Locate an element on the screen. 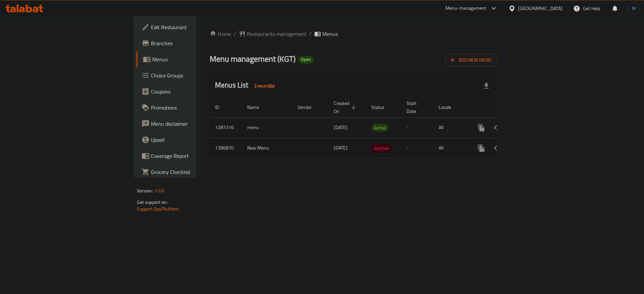 The width and height of the screenshot is (644, 294). a: Coupons is located at coordinates (188, 92).